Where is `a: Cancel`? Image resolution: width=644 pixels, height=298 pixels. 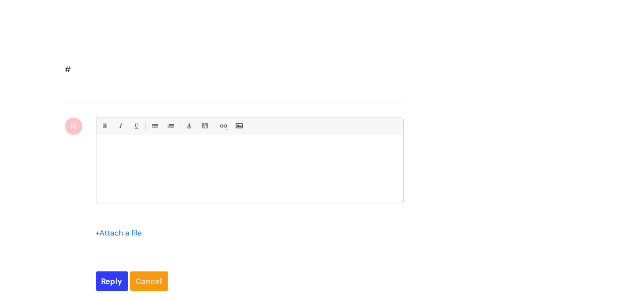 a: Cancel is located at coordinates (149, 281).